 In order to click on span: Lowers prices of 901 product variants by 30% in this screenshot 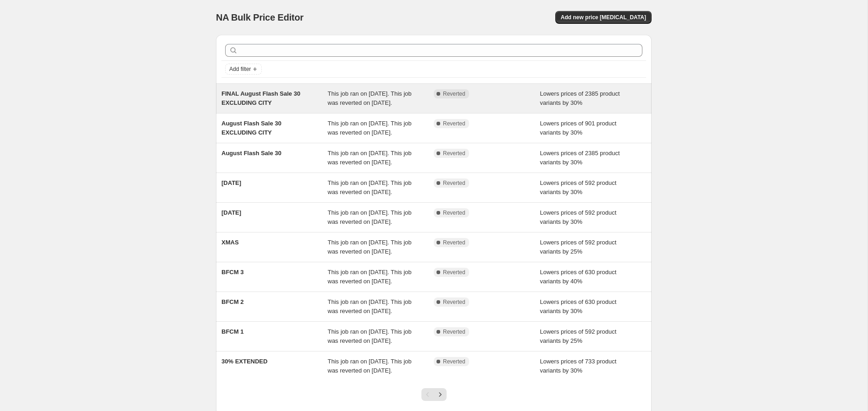, I will do `click(578, 128)`.